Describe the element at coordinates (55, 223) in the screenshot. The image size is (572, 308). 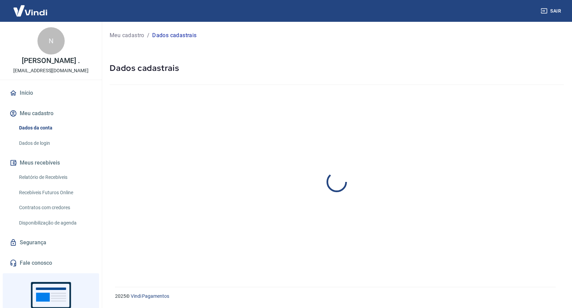
I see `a: Disponibilização de agenda` at that location.